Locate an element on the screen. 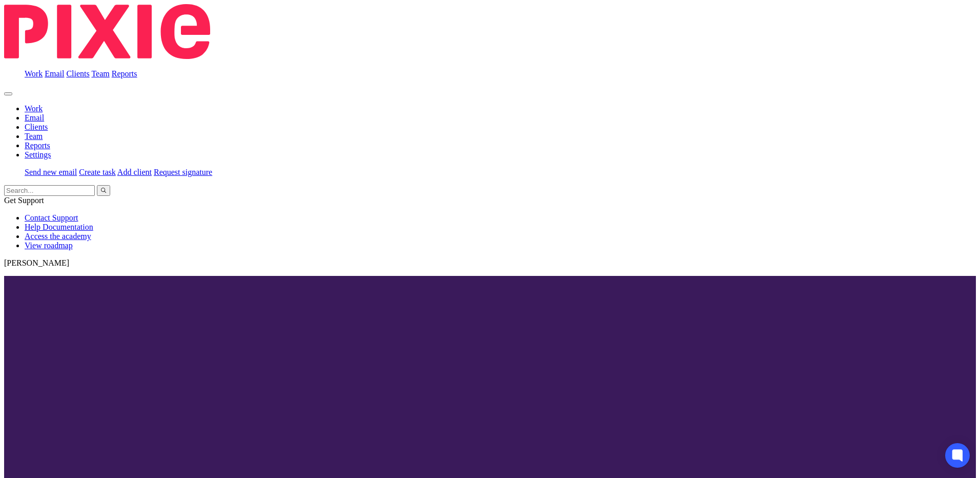 This screenshot has height=478, width=980. span: Get Support is located at coordinates (24, 200).